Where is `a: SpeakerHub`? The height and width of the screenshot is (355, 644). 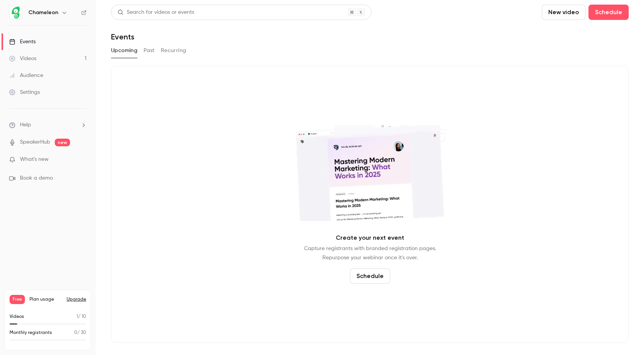
a: SpeakerHub is located at coordinates (35, 142).